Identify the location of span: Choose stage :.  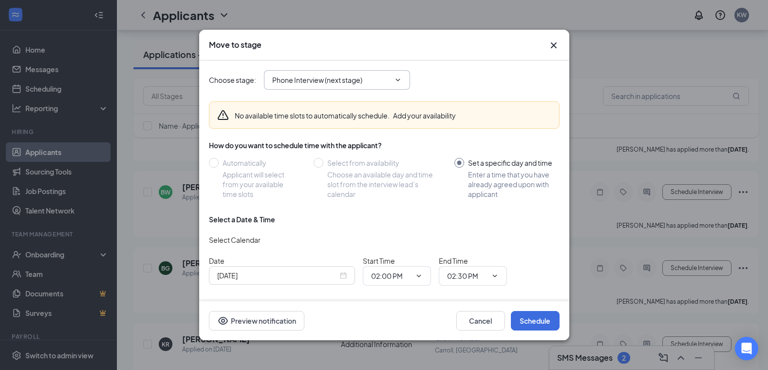
(232, 80).